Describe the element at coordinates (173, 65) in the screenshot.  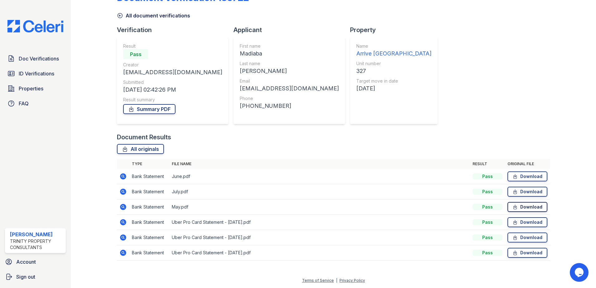
I see `div: Creator` at that location.